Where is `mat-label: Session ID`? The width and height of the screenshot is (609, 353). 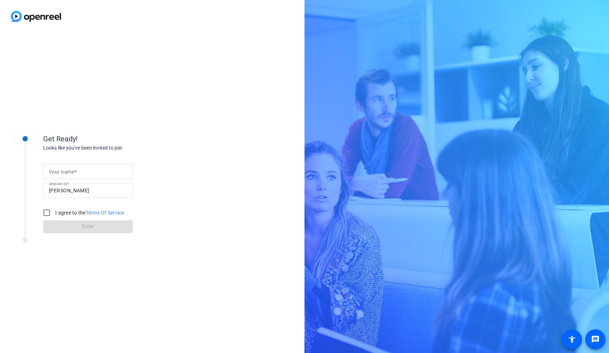 mat-label: Session ID is located at coordinates (58, 184).